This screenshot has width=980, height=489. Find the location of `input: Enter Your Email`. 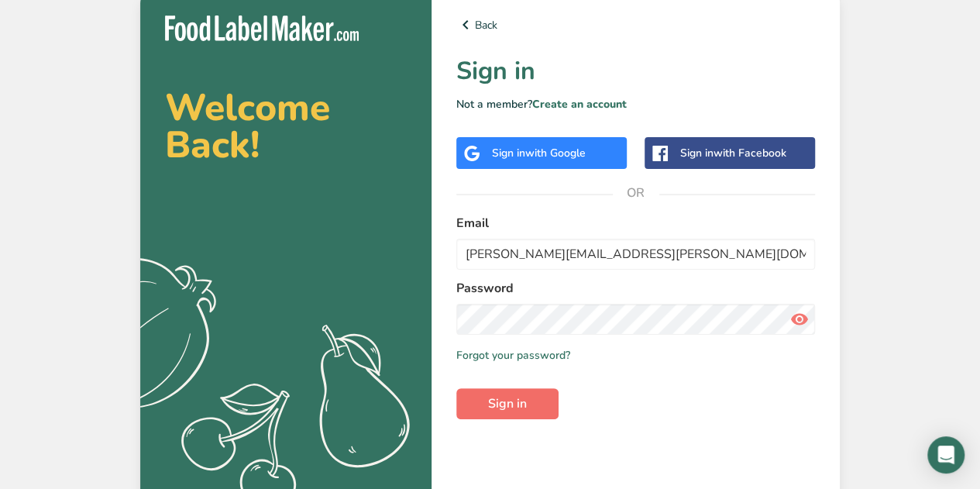

input: Enter Your Email is located at coordinates (635, 255).